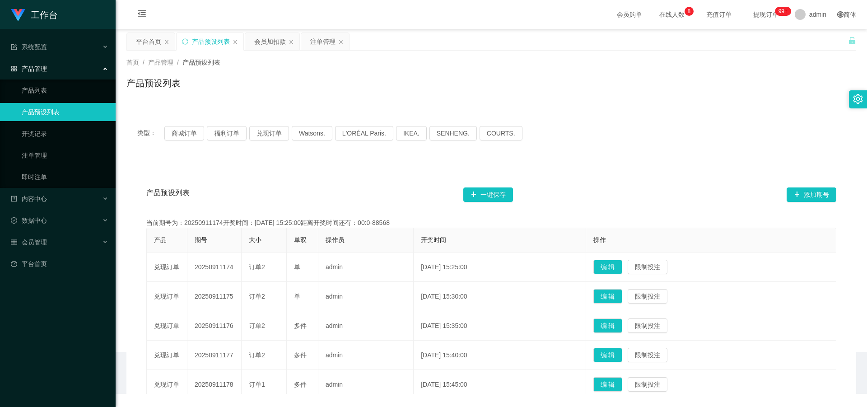 The height and width of the screenshot is (407, 867). Describe the element at coordinates (201, 62) in the screenshot. I see `span: 产品预设列表` at that location.